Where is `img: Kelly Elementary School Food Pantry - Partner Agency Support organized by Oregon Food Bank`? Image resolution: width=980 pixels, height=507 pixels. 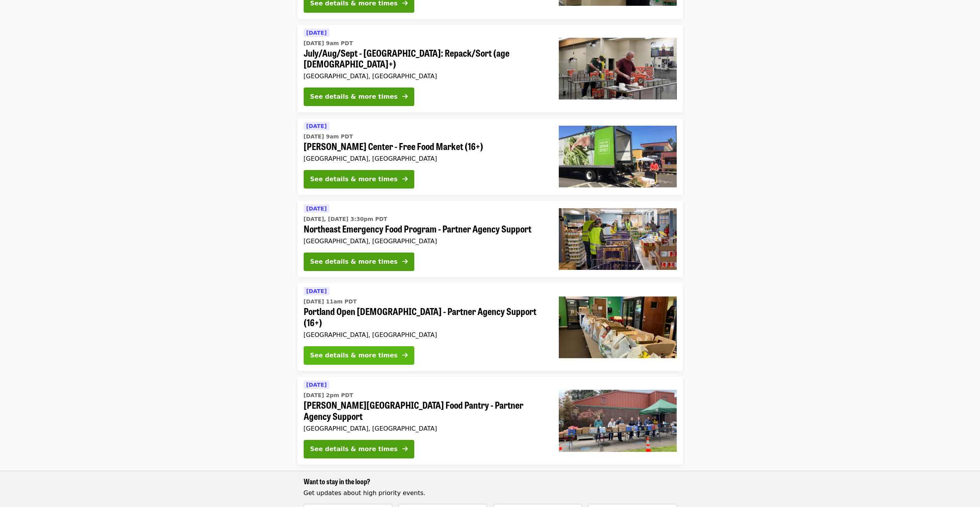 img: Kelly Elementary School Food Pantry - Partner Agency Support organized by Oregon Food Bank is located at coordinates (618, 421).